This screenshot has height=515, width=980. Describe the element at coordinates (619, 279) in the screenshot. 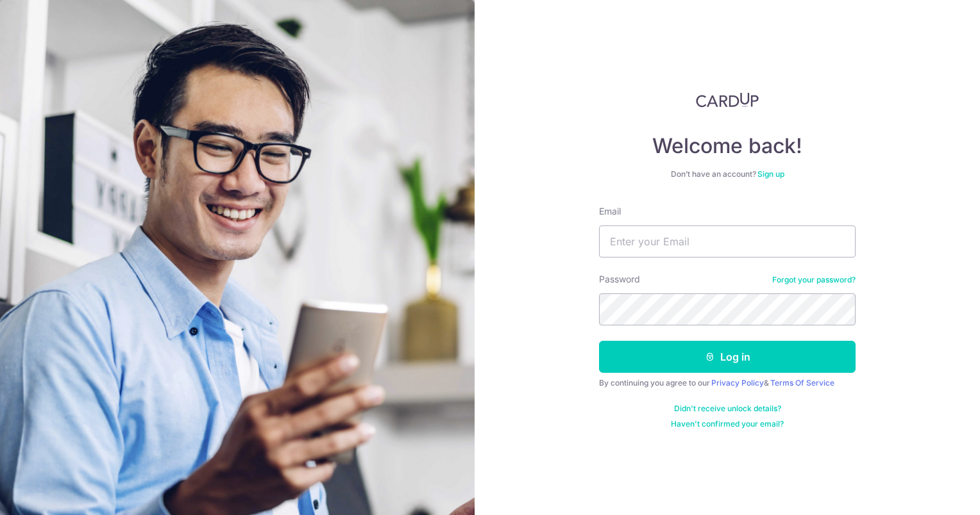

I see `label: Password` at that location.